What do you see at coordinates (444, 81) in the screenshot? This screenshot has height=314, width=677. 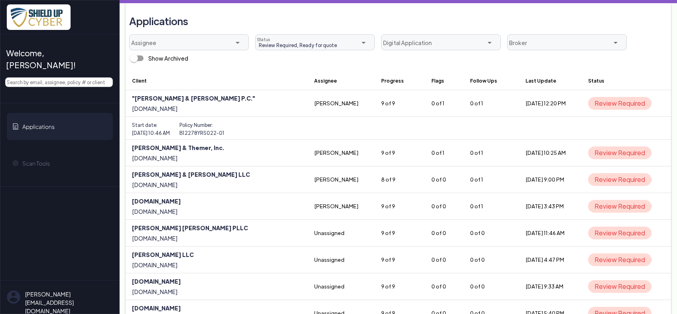 I see `th: Flags` at bounding box center [444, 81].